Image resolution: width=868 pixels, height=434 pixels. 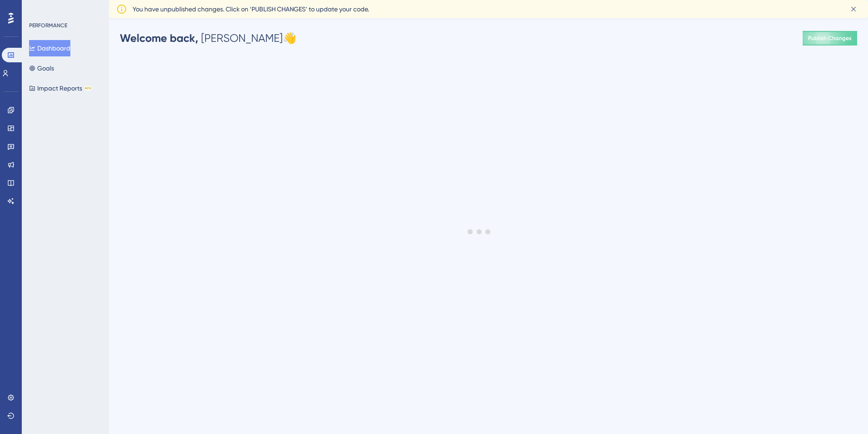 I want to click on div: PERFORMANCE, so click(x=48, y=26).